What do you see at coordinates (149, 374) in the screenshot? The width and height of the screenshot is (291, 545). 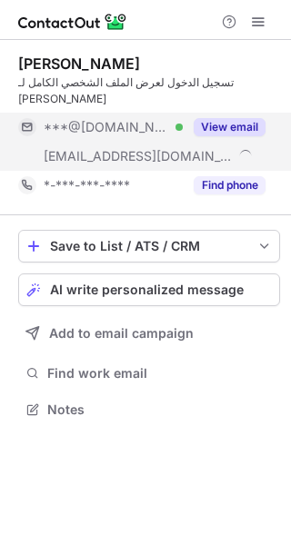 I see `button: Find work email` at bounding box center [149, 374].